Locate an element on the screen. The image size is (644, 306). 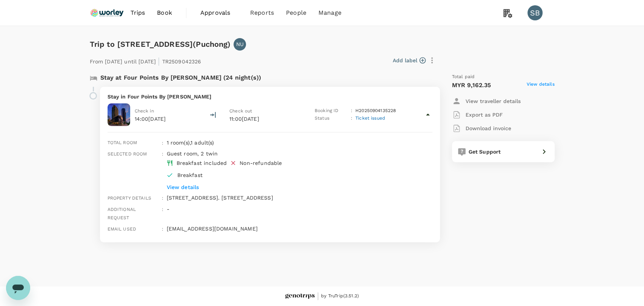
p: Breakfast is located at coordinates (209, 175).